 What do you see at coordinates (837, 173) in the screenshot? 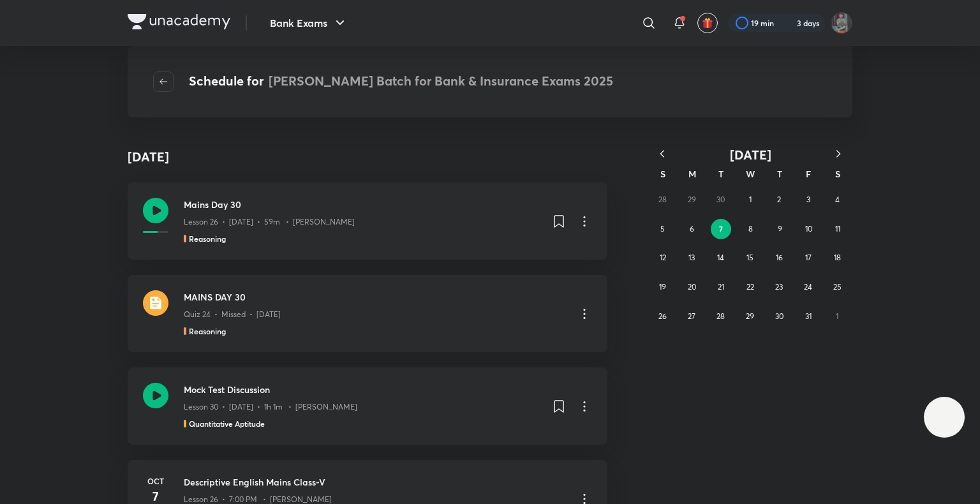
I see `abbr: Saturday` at bounding box center [837, 173].